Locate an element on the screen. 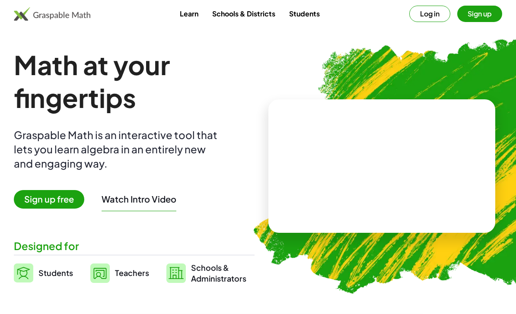 The image size is (516, 314). div: Graspable Math is an interactive tool that lets you learn algebra in an entirely new and engaging... is located at coordinates (118, 149).